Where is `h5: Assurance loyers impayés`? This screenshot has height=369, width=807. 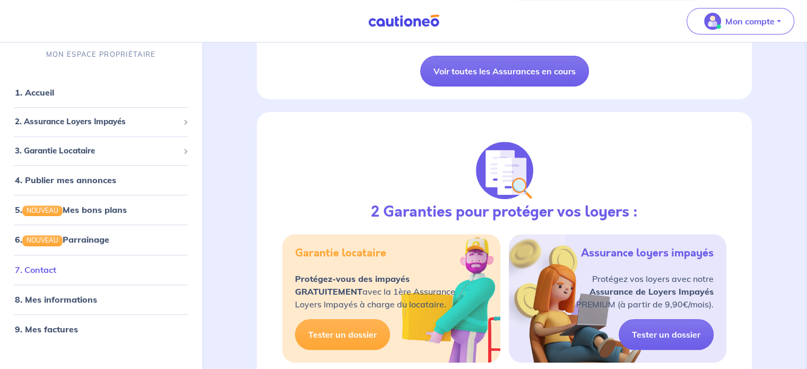
h5: Assurance loyers impayés is located at coordinates (647, 253).